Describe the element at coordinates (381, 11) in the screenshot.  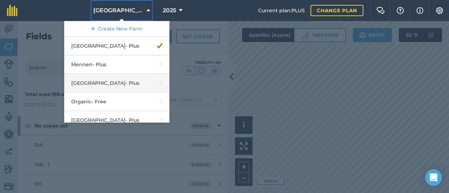
I see `img: Two speech bubbles overlapping with the left bubble in the forefront` at that location.